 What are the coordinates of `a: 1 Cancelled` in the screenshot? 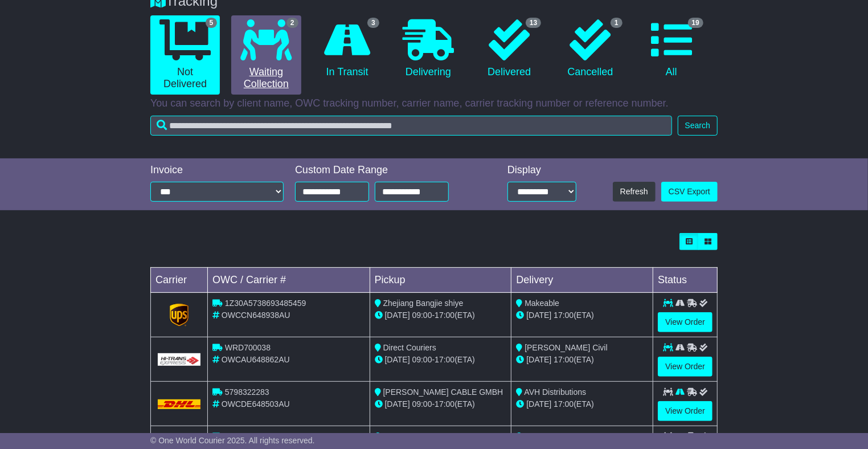 It's located at (590, 49).